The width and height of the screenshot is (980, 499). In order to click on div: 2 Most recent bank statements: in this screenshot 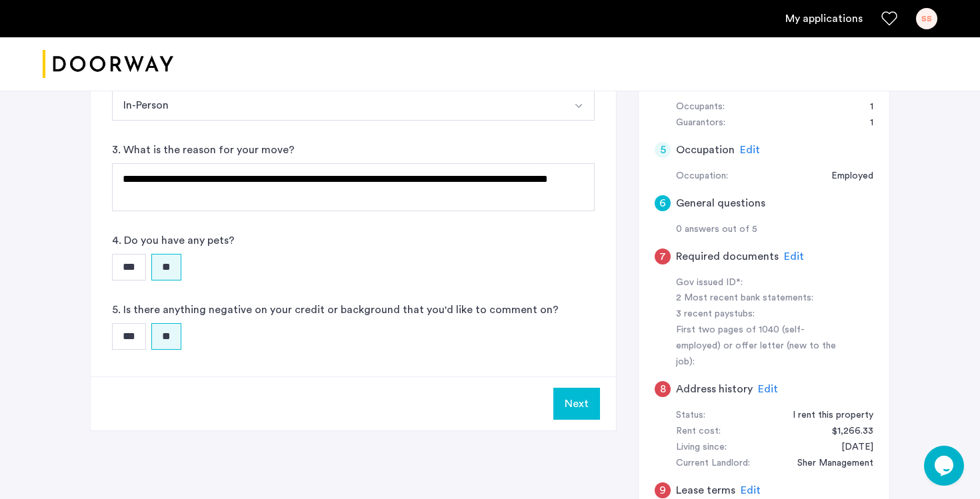, I will do `click(760, 299)`.